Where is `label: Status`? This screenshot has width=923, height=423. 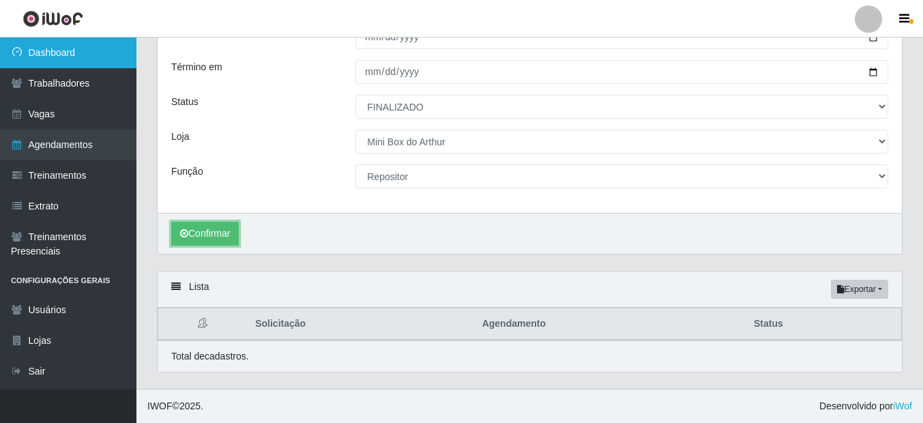 label: Status is located at coordinates (185, 102).